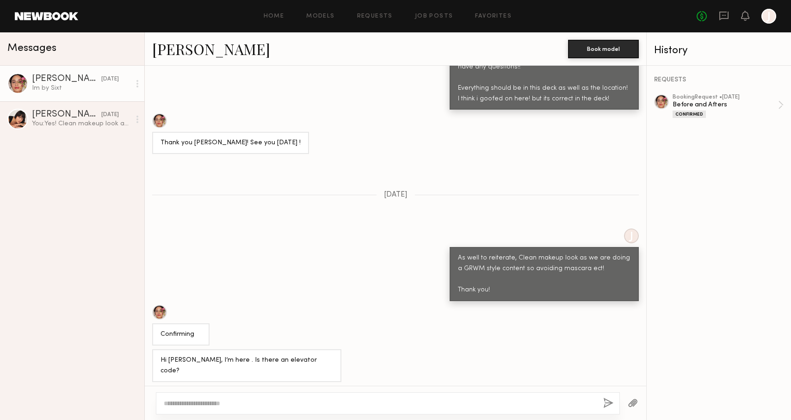 The image size is (791, 420). Describe the element at coordinates (81, 124) in the screenshot. I see `div: You: Yes! Clean makeup look as we are doing a GRWM style content so avoiding mascara ect! Thank you!` at that location.